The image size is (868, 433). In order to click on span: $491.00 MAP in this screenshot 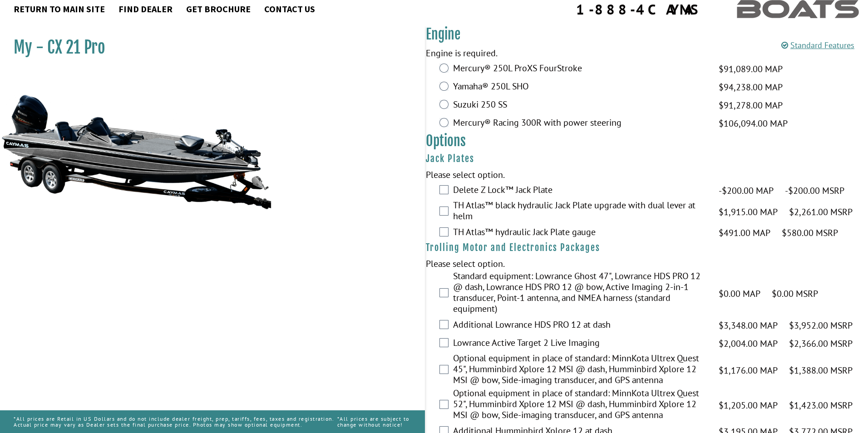, I will do `click(744, 233)`.